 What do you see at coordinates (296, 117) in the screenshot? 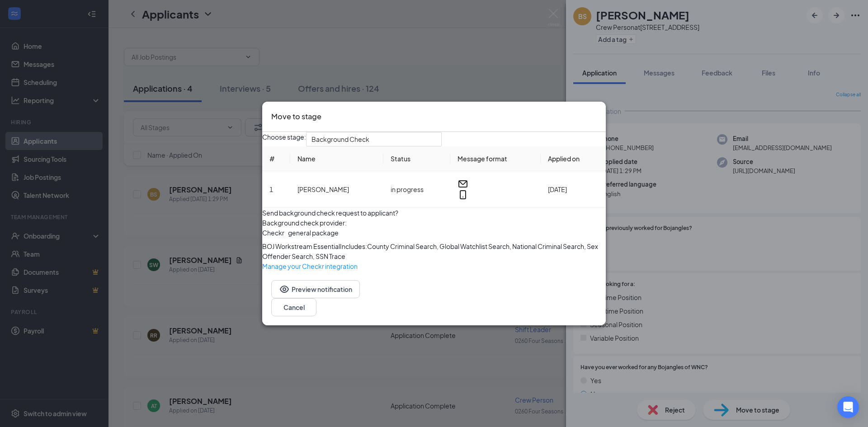
I see `h3: Move to stage` at bounding box center [296, 117].